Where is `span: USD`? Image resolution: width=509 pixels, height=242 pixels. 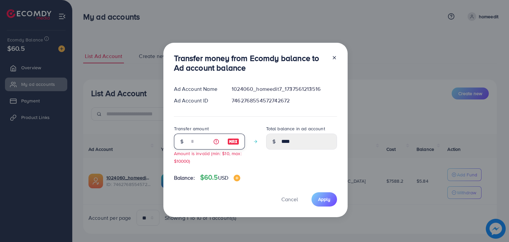
span: USD is located at coordinates (223, 178).